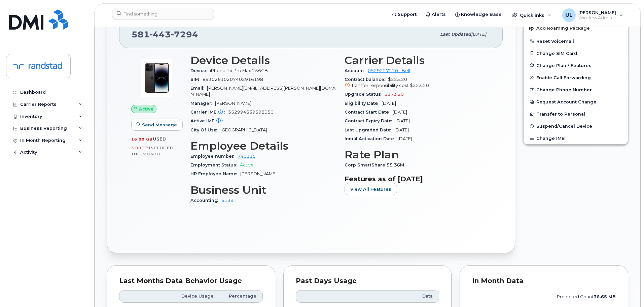 The image size is (644, 307). I want to click on a: 5139, so click(228, 200).